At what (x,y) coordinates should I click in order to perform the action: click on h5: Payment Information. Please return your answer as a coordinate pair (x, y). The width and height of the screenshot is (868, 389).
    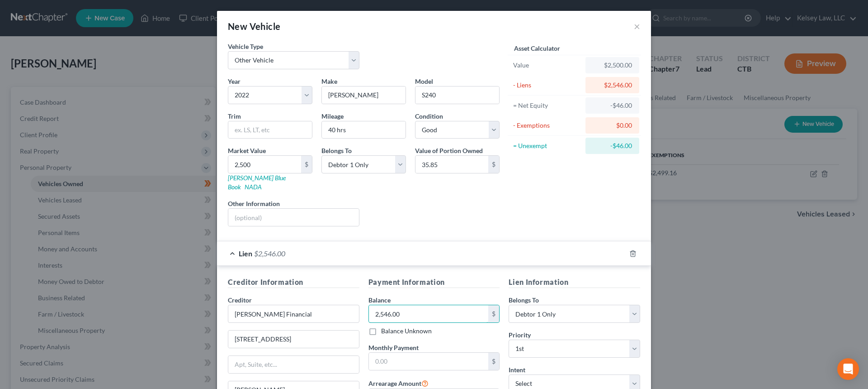
    Looking at the image, I should click on (434, 282).